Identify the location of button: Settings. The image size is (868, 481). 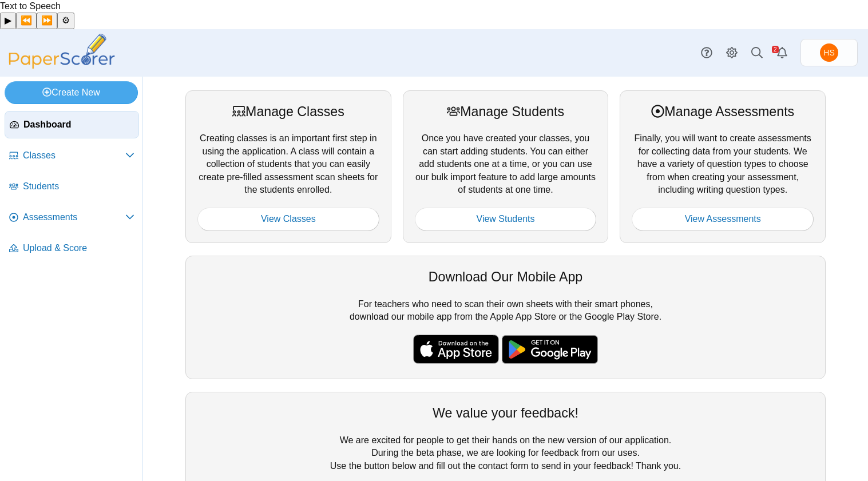
(66, 21).